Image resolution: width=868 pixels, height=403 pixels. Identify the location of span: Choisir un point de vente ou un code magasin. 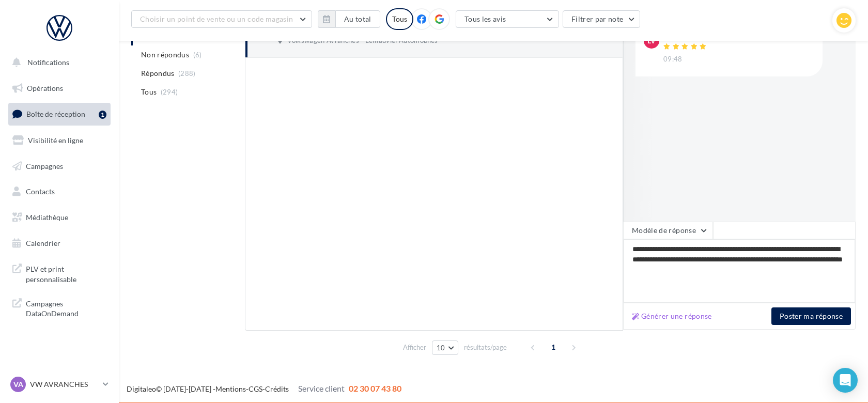
(217, 18).